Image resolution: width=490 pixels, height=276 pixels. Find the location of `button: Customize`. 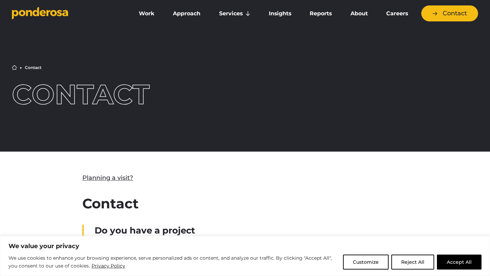

button: Customize is located at coordinates (366, 262).